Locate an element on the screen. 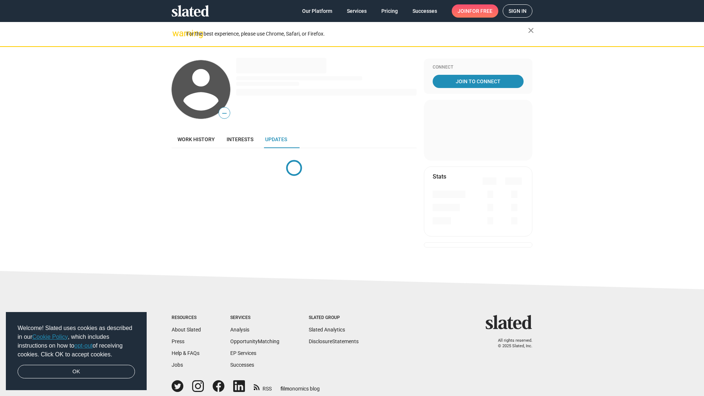 The height and width of the screenshot is (396, 704). a: Our Platform is located at coordinates (317, 11).